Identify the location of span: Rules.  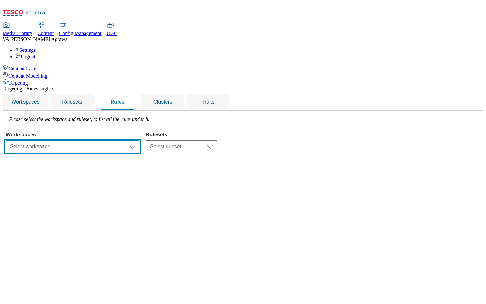
(118, 102).